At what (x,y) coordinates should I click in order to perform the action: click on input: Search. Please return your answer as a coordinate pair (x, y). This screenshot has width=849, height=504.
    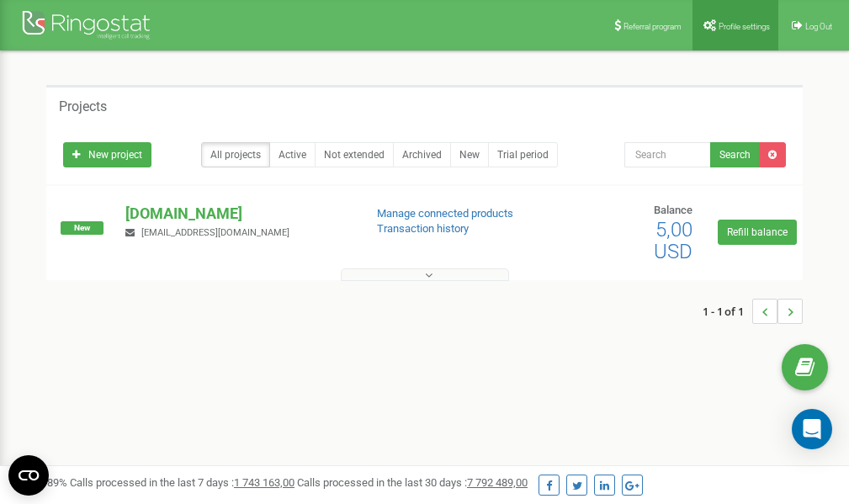
    Looking at the image, I should click on (667, 155).